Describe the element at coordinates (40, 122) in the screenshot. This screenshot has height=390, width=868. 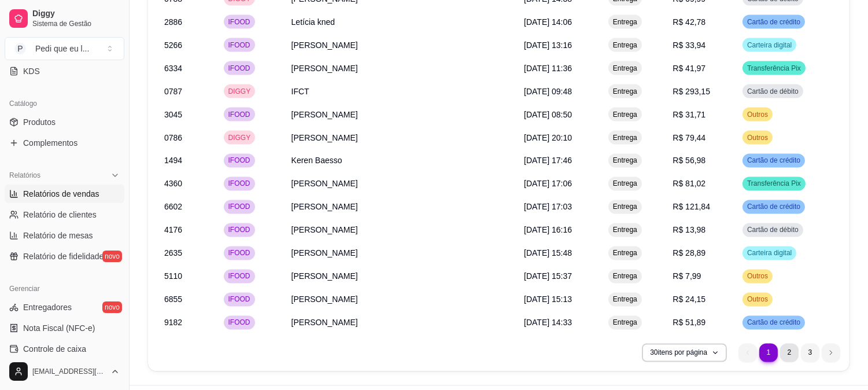
I see `span: Produtos` at that location.